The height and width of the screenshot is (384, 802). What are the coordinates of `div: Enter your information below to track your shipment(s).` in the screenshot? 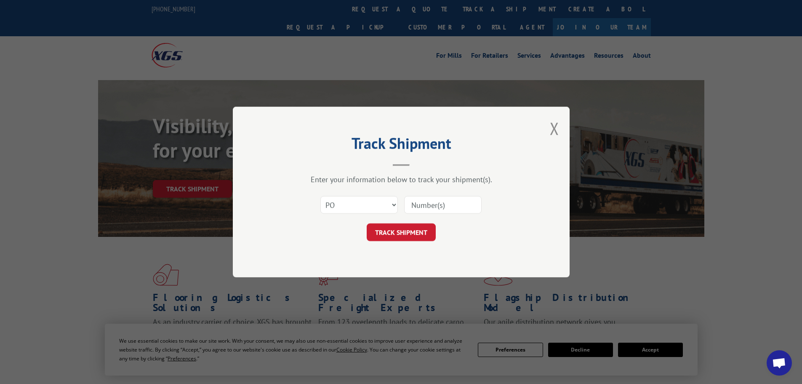 It's located at (401, 179).